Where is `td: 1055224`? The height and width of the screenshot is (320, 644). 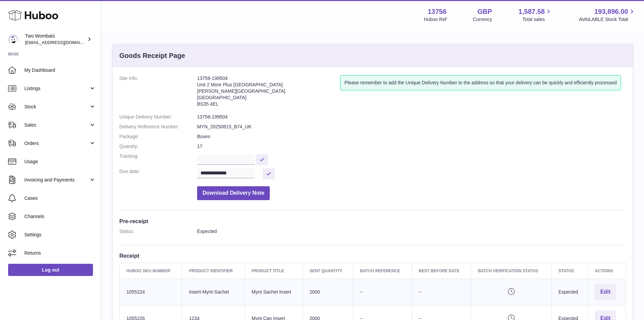
td: 1055224 is located at coordinates (151, 292).